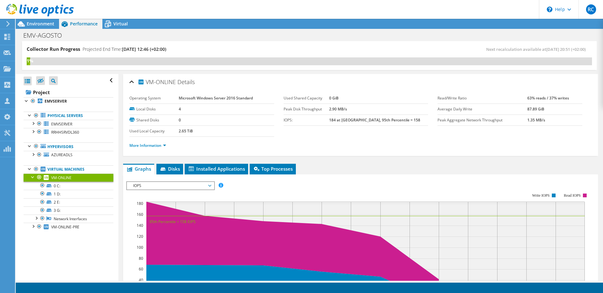 The image size is (603, 293). What do you see at coordinates (62, 124) in the screenshot?
I see `span: EMVSERVER` at bounding box center [62, 124].